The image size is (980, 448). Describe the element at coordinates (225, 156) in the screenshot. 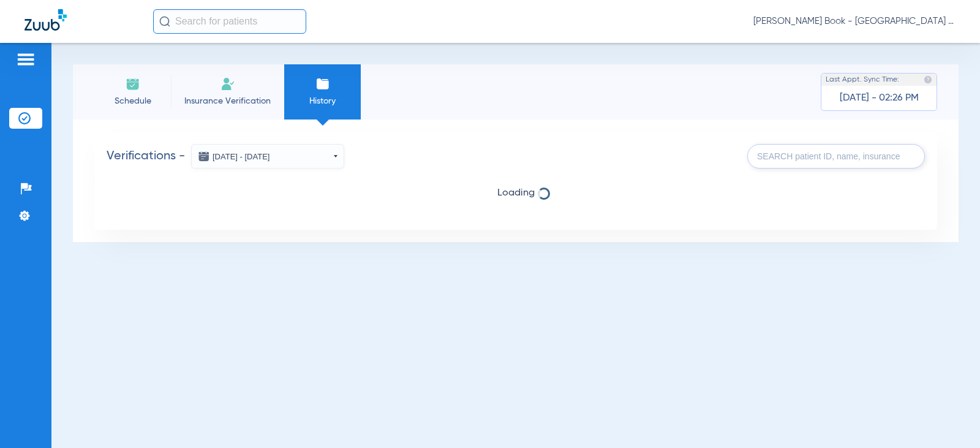

I see `h2: Verifications -` at that location.